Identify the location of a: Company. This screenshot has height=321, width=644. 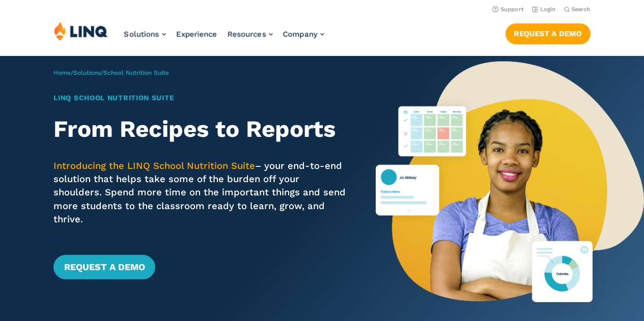
(303, 34).